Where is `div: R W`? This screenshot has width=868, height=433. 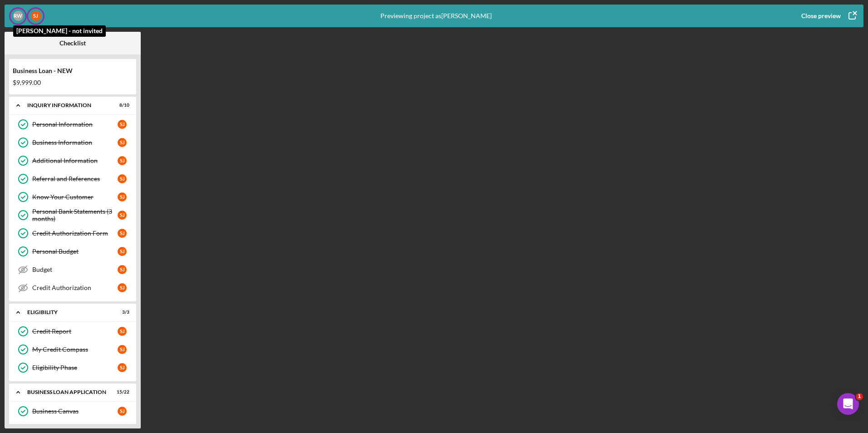 div: R W is located at coordinates (18, 16).